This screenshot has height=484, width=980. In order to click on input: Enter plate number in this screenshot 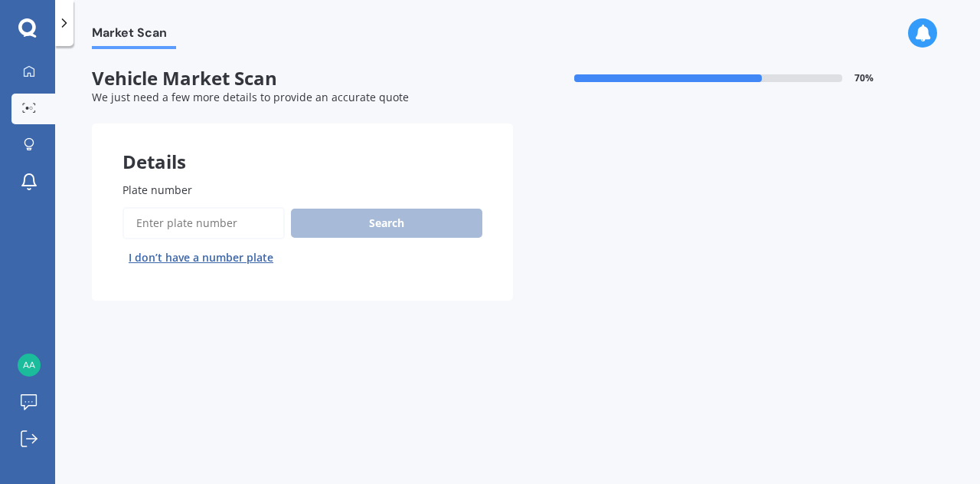, I will do `click(204, 223)`.